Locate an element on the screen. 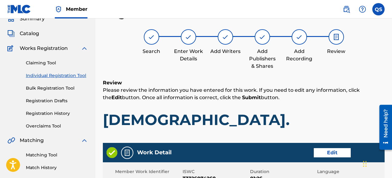 Image resolution: width=392 pixels, height=178 pixels. span: Matching is located at coordinates (32, 141).